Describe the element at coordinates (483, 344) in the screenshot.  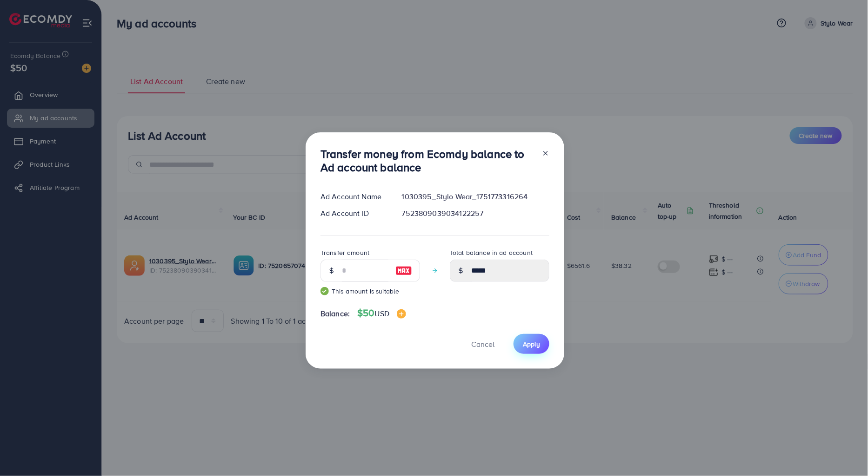
I see `span: Cancel` at that location.